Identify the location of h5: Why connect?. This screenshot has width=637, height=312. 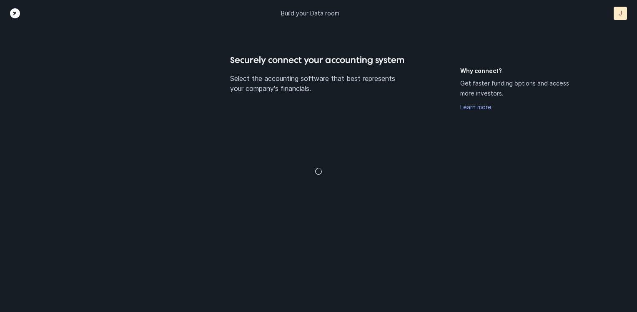
(522, 71).